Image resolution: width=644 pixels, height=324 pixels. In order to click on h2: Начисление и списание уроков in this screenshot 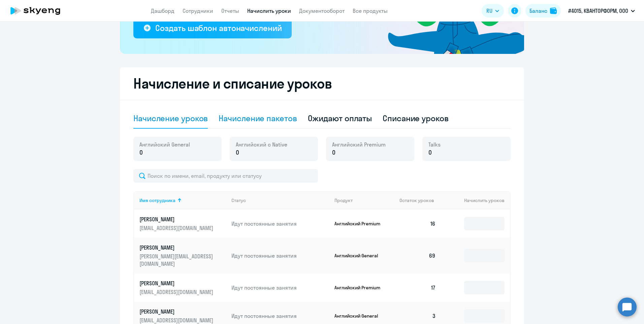, I will do `click(322, 84)`.